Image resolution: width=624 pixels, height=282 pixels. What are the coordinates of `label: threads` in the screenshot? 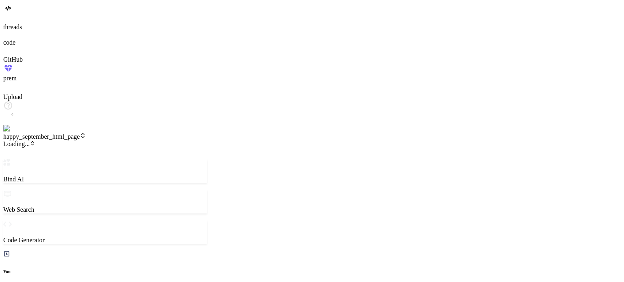 It's located at (13, 27).